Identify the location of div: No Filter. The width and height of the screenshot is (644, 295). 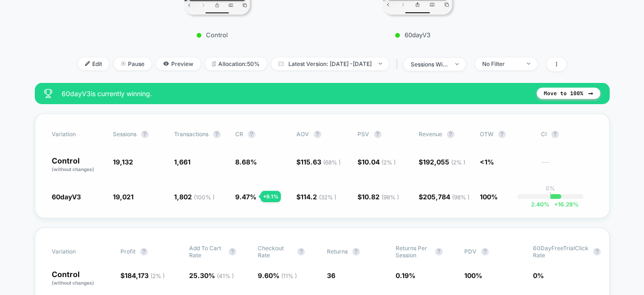
(501, 64).